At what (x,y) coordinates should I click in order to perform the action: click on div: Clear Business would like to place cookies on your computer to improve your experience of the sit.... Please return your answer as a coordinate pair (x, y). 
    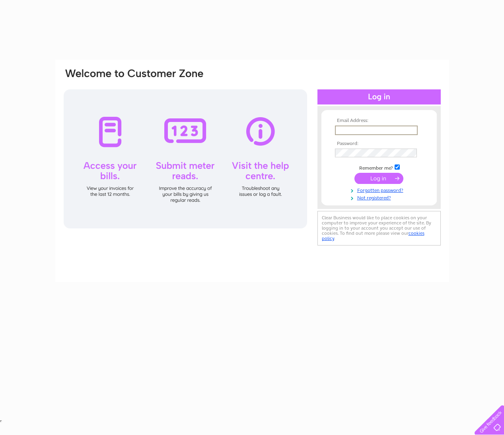
    Looking at the image, I should click on (379, 228).